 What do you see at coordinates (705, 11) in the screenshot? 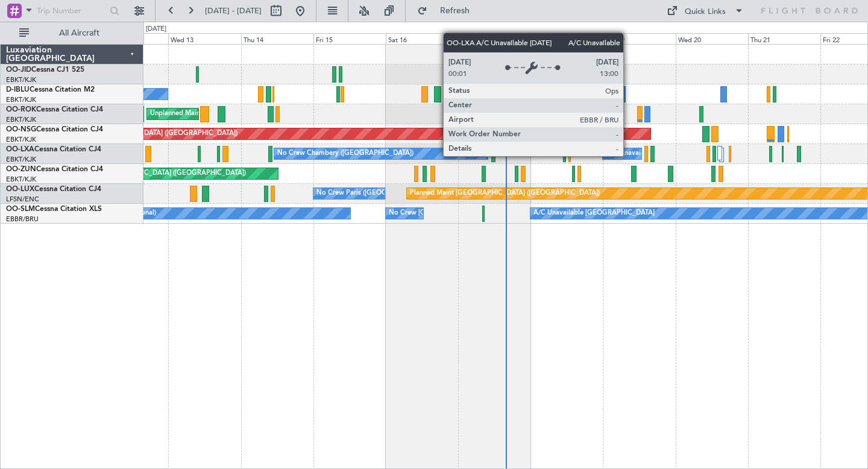
I see `button: Quick Links` at bounding box center [705, 11].